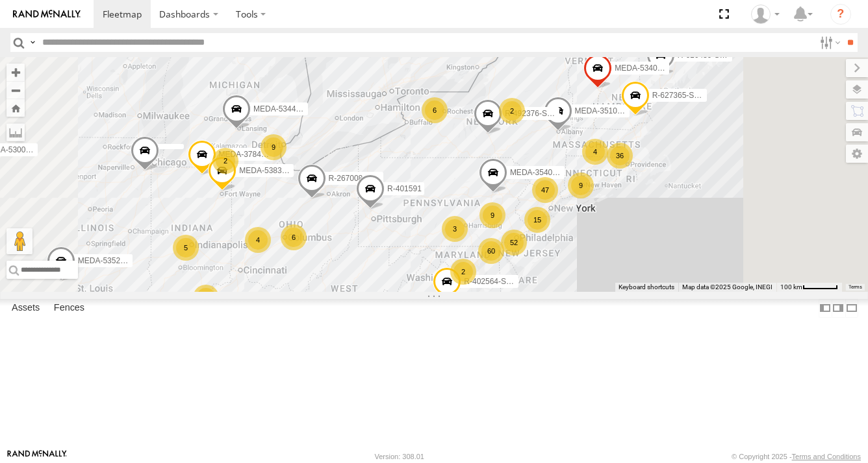 The width and height of the screenshot is (868, 463). Describe the element at coordinates (825, 308) in the screenshot. I see `label: Dock Summary Table to the Left` at that location.